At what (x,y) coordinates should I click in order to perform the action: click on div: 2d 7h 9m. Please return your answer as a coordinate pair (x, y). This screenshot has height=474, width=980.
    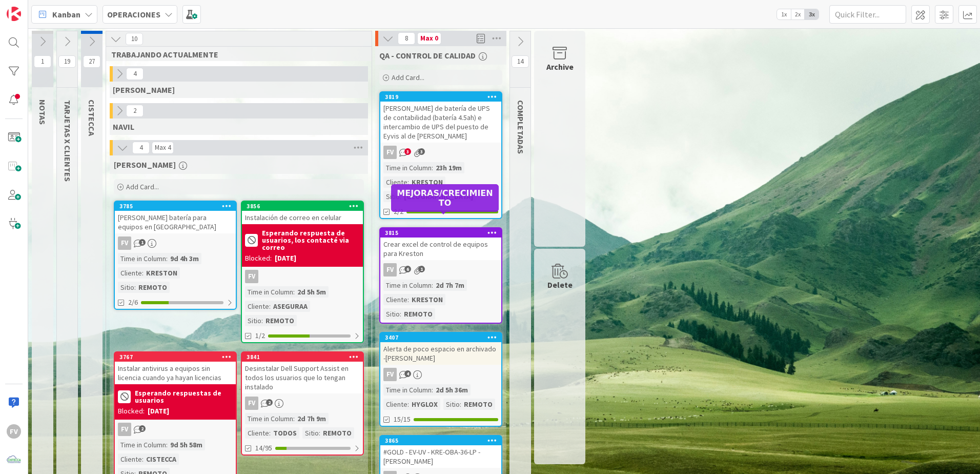
    Looking at the image, I should click on (311, 418).